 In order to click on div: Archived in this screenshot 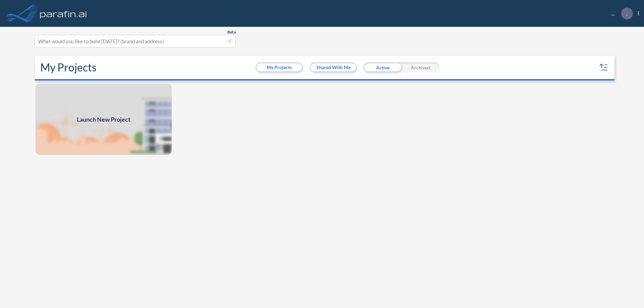, I will do `click(420, 68)`.